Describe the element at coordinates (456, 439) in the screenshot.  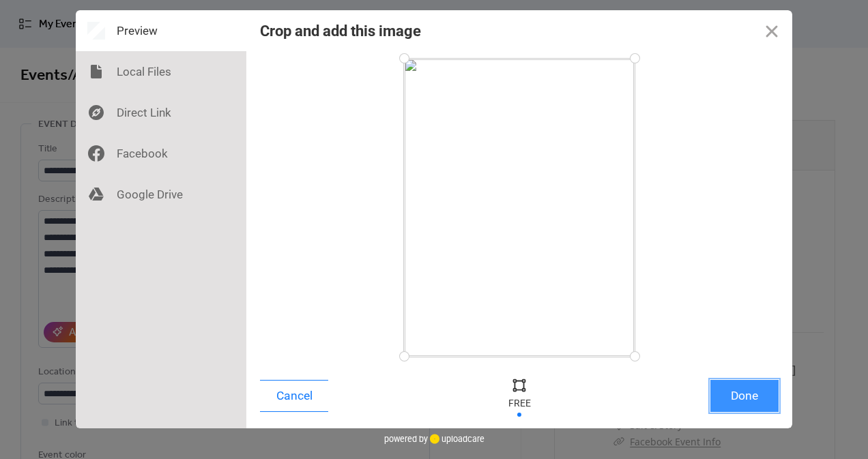
I see `a: uploadcare` at that location.